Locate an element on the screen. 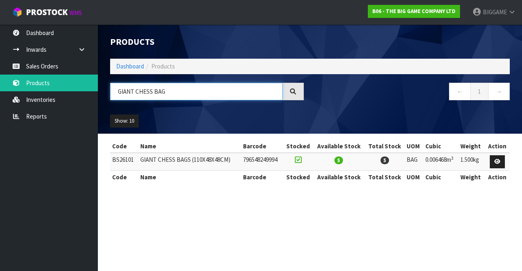  h1: Products is located at coordinates (207, 42).